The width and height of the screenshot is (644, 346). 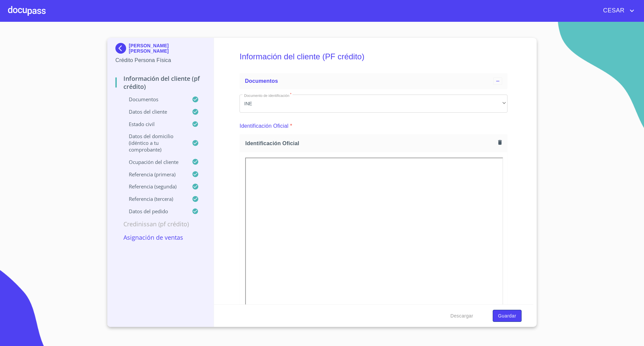 I want to click on span: Guardar, so click(x=507, y=316).